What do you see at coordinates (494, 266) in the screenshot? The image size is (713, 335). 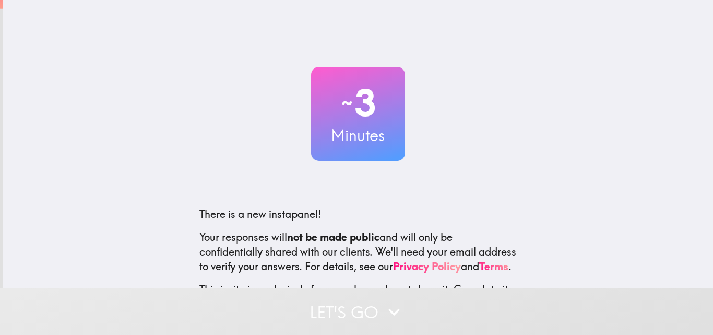 I see `a: Terms` at bounding box center [494, 266].